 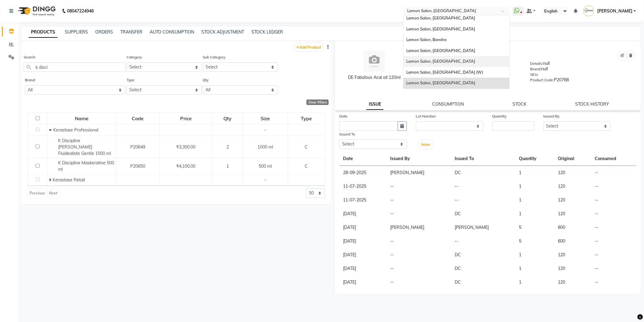 What do you see at coordinates (43, 32) in the screenshot?
I see `a: PRODUCTS` at bounding box center [43, 32].